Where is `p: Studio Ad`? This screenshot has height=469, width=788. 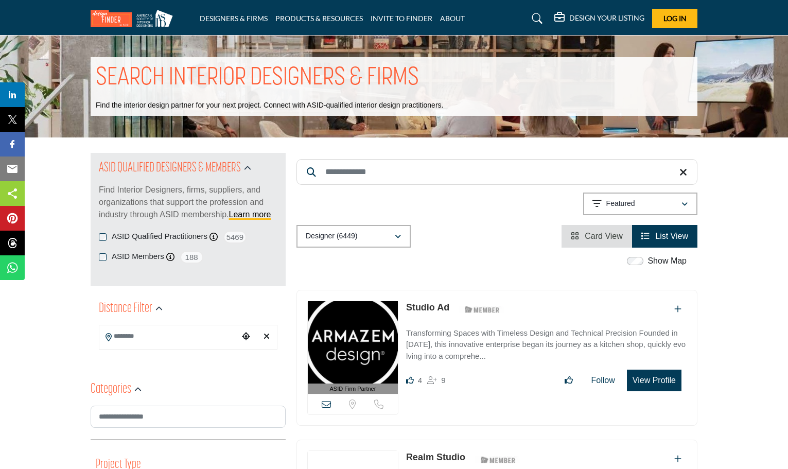 p: Studio Ad is located at coordinates (428, 307).